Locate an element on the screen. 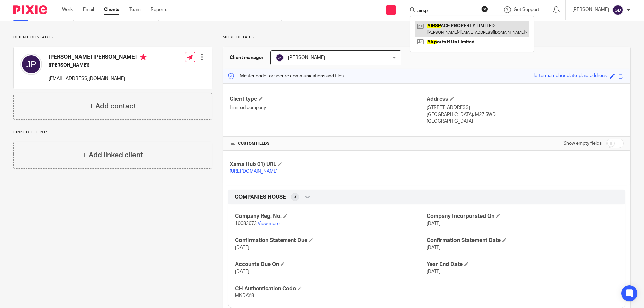  a: Reports is located at coordinates (159, 10).